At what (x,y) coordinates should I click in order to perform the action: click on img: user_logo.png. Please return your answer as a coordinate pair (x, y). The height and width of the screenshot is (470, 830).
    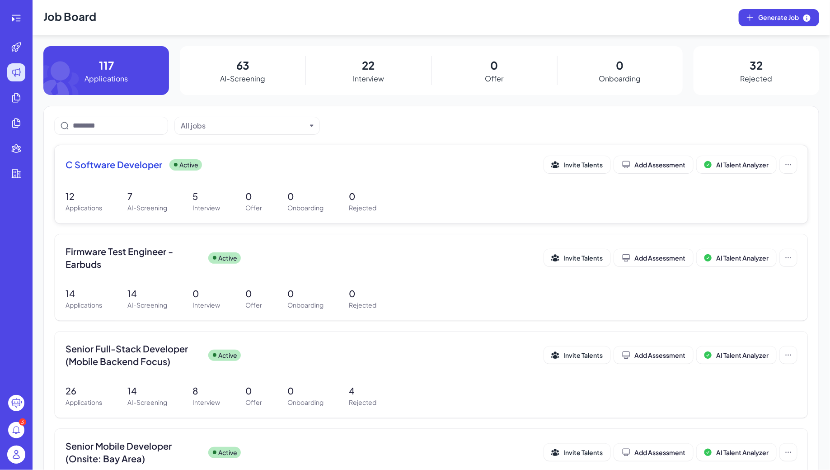
    Looking at the image, I should click on (16, 454).